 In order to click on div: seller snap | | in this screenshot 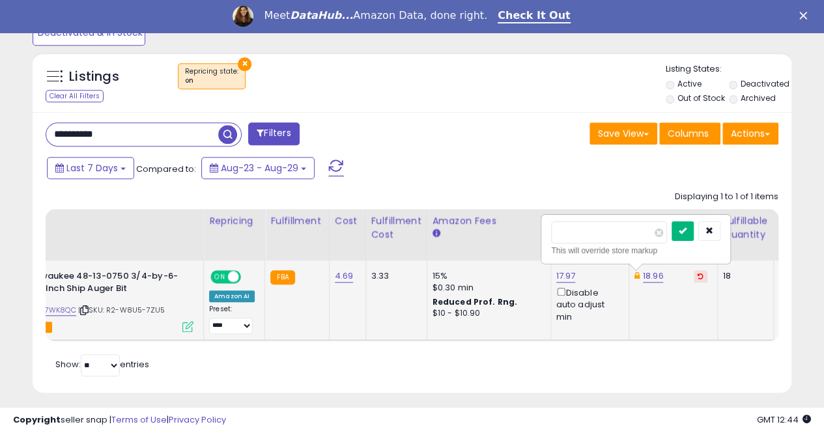, I will do `click(119, 420)`.